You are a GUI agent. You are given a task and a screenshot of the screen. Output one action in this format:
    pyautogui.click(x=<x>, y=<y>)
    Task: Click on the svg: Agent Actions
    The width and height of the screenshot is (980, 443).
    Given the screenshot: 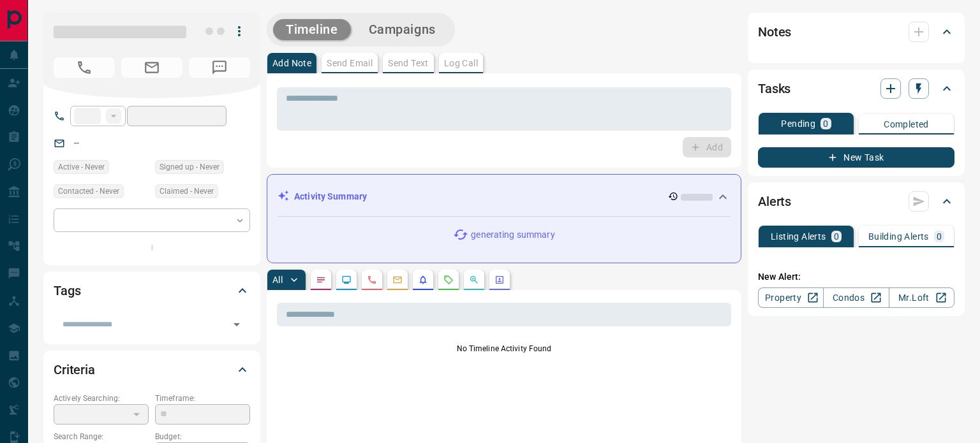 What is the action you would take?
    pyautogui.click(x=499, y=280)
    